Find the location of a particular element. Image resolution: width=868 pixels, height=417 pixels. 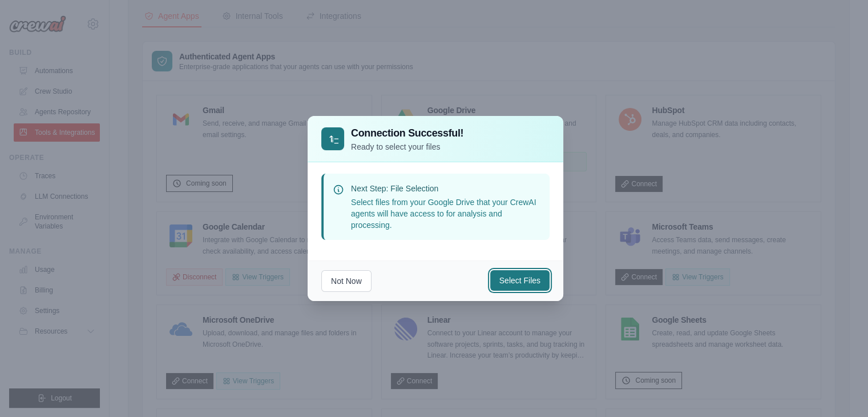

button: Not Now is located at coordinates (346, 281).